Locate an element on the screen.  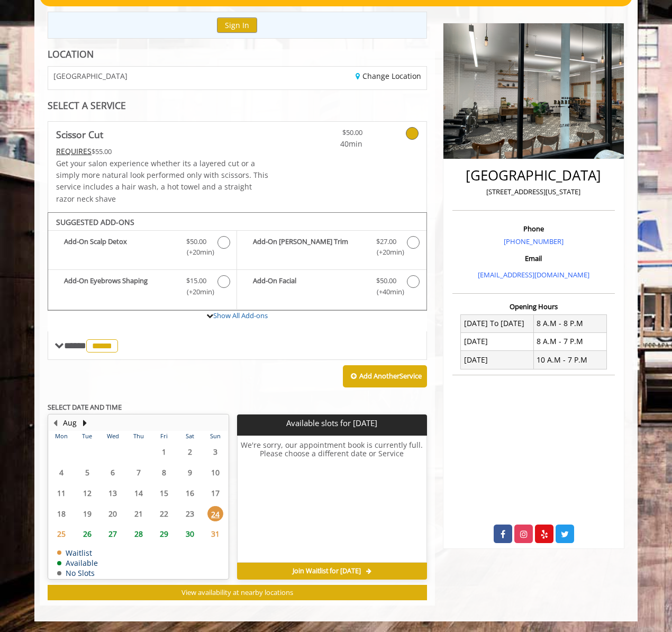
td: 8 A.M - 8 P.M is located at coordinates (570, 323).